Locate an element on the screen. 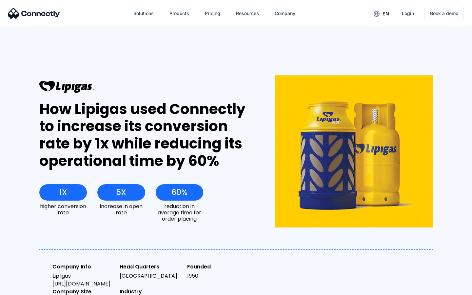 This screenshot has height=295, width=472. ul: Language list is located at coordinates (26, 288).